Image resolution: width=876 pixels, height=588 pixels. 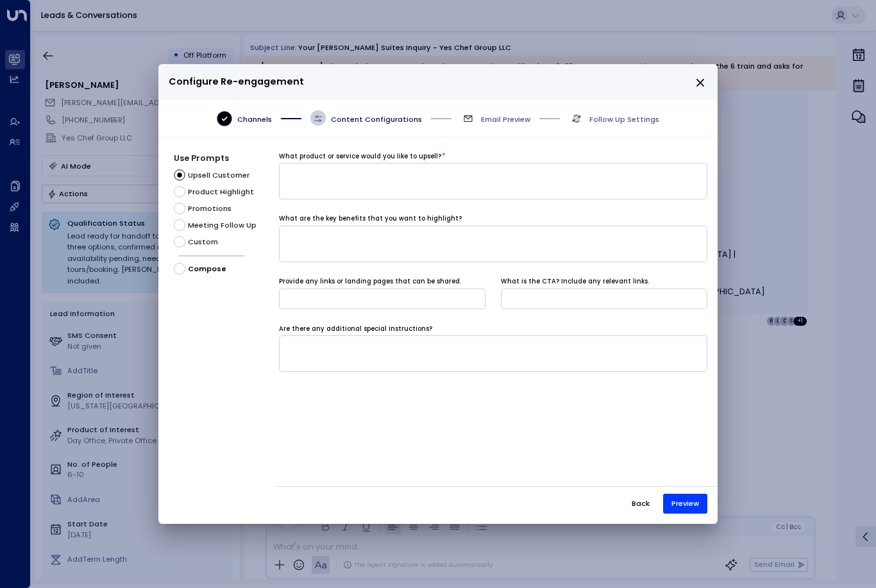 What do you see at coordinates (236, 82) in the screenshot?
I see `span: Configure Re-engagement` at bounding box center [236, 82].